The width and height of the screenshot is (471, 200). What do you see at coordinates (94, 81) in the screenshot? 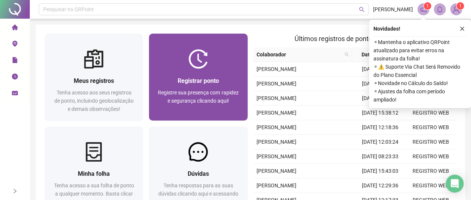
I see `span: Meus registros` at bounding box center [94, 81].